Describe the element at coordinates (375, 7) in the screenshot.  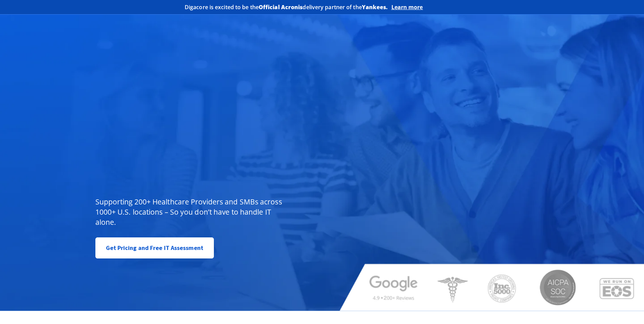
I see `b: Yankees.` at that location.